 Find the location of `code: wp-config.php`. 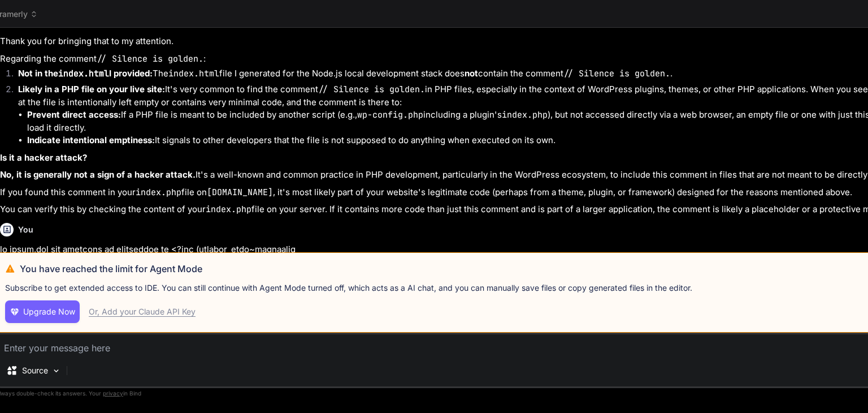

code: wp-config.php is located at coordinates (390, 115).